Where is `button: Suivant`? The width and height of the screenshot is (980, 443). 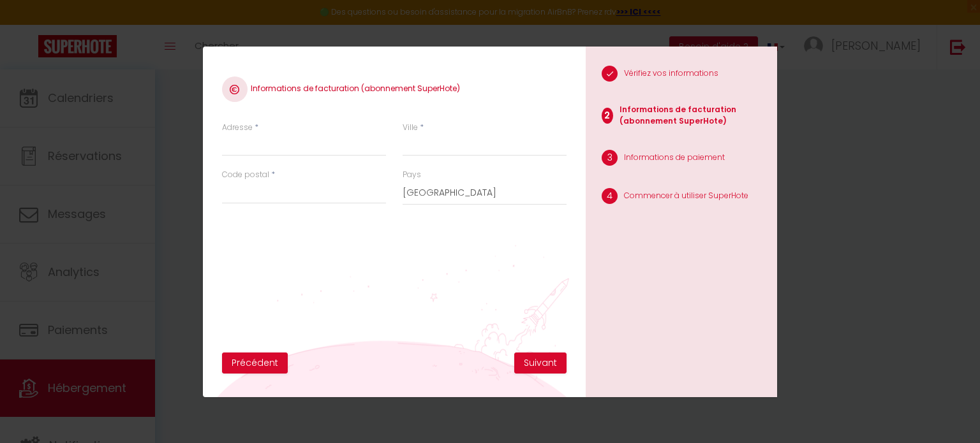 button: Suivant is located at coordinates (540, 364).